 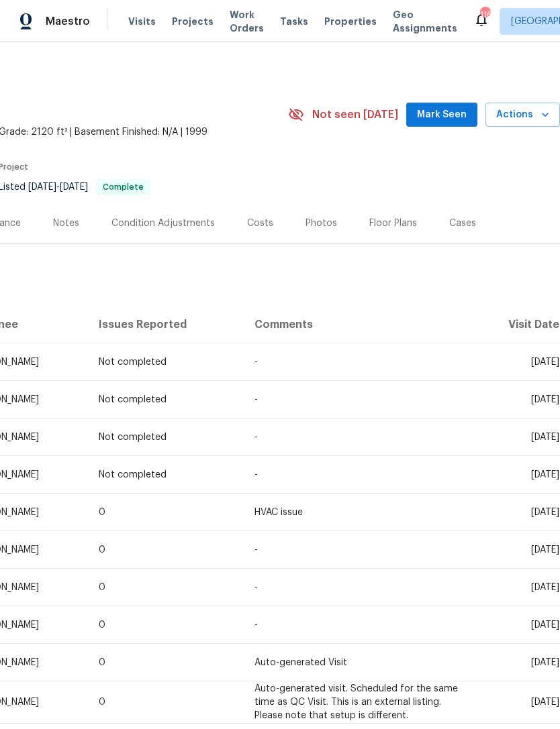 I want to click on div: Notes, so click(x=66, y=224).